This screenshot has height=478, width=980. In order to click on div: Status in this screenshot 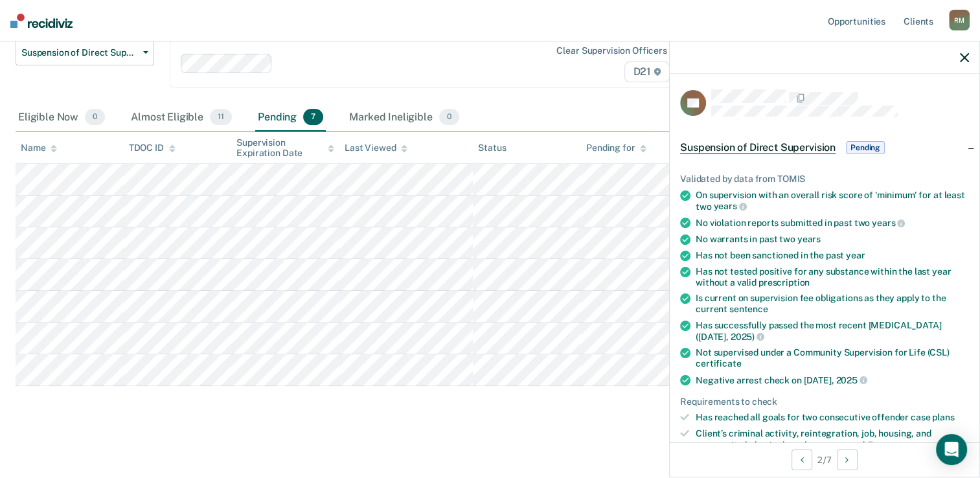, I will do `click(491, 148)`.